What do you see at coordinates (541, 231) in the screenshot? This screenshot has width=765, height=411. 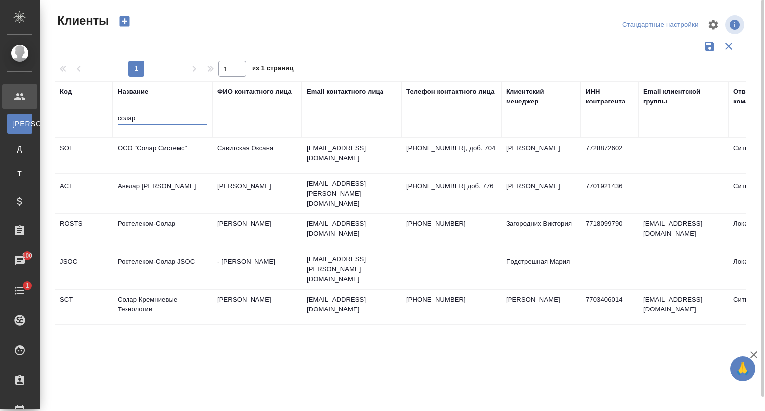 I see `td: Загородних Виктория` at bounding box center [541, 231].